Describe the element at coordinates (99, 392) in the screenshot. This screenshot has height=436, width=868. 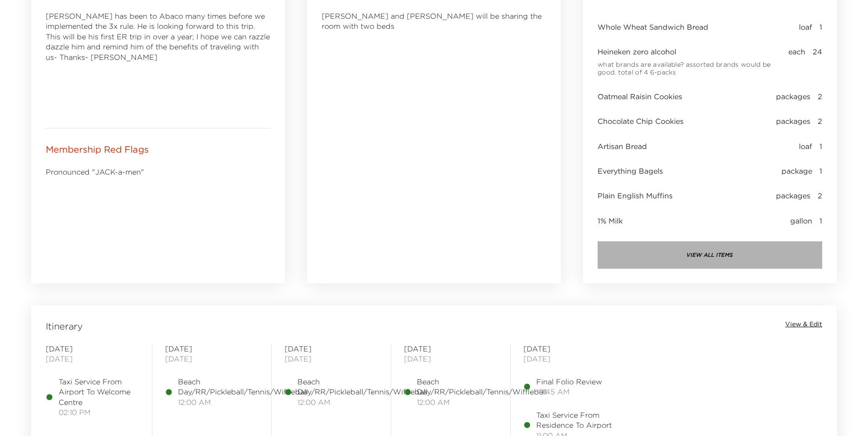
I see `span: Taxi Service From Airport To Welcome Centre` at that location.